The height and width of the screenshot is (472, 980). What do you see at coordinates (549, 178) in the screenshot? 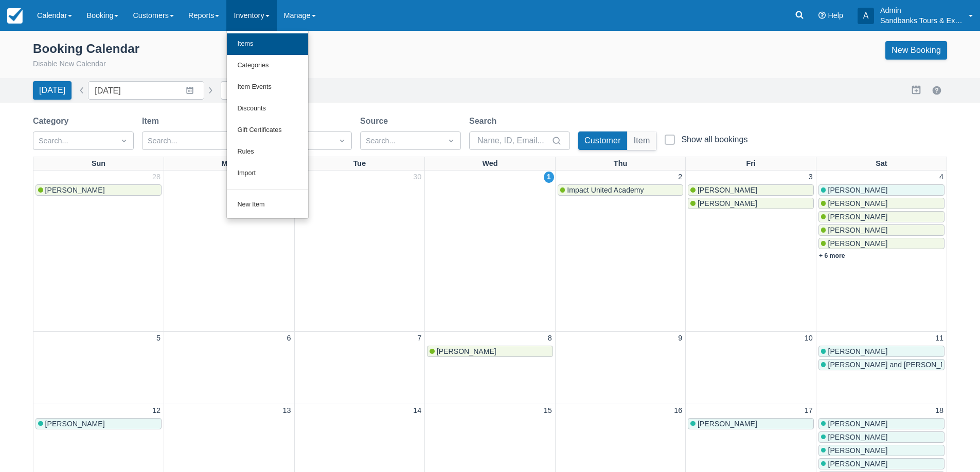
I see `a: 1` at bounding box center [549, 178].